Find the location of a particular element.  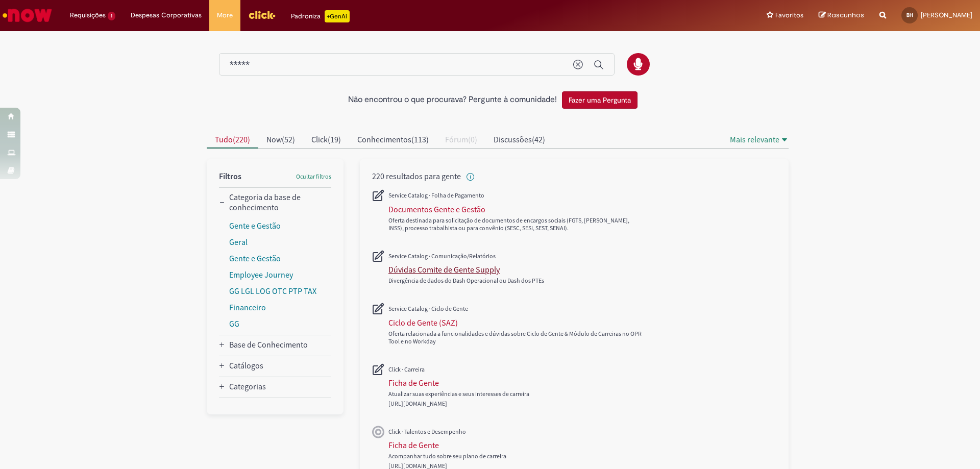

span: Favoritos is located at coordinates (789, 16).